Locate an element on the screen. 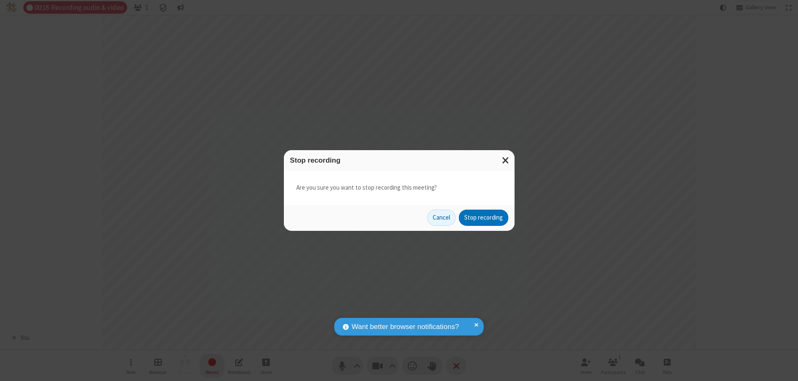 This screenshot has height=381, width=798. button: Stop recording is located at coordinates (484, 218).